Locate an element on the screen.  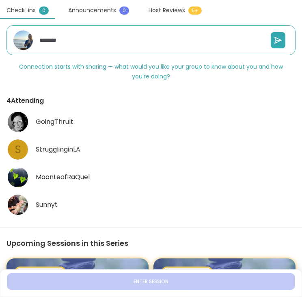
a: SunnytSunnyt is located at coordinates (151, 205).